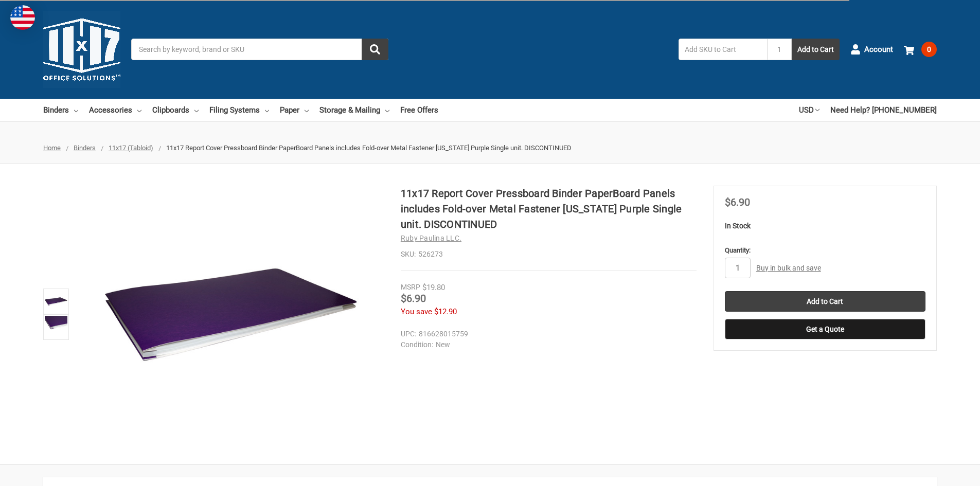  What do you see at coordinates (417, 344) in the screenshot?
I see `dt: Condition:` at bounding box center [417, 344].